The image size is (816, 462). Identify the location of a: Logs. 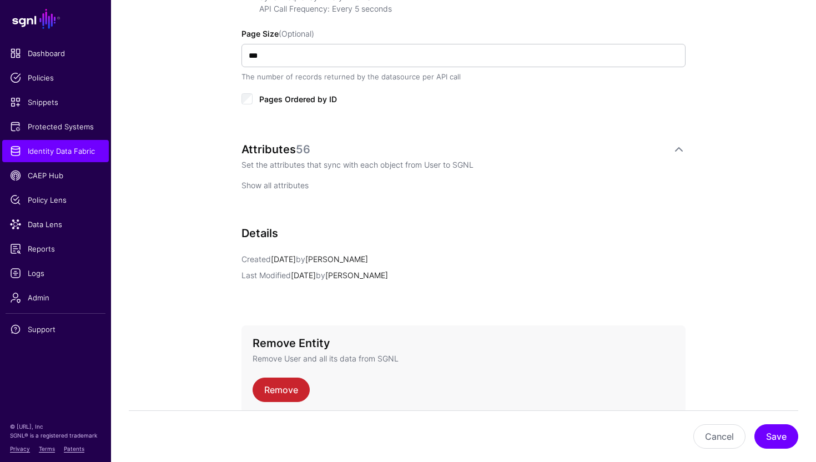
(56, 273).